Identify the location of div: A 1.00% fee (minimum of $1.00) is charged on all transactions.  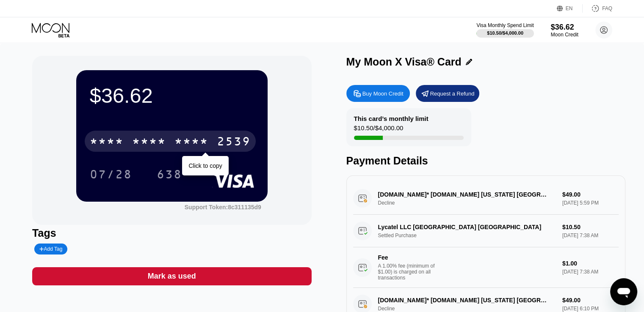
(410, 272).